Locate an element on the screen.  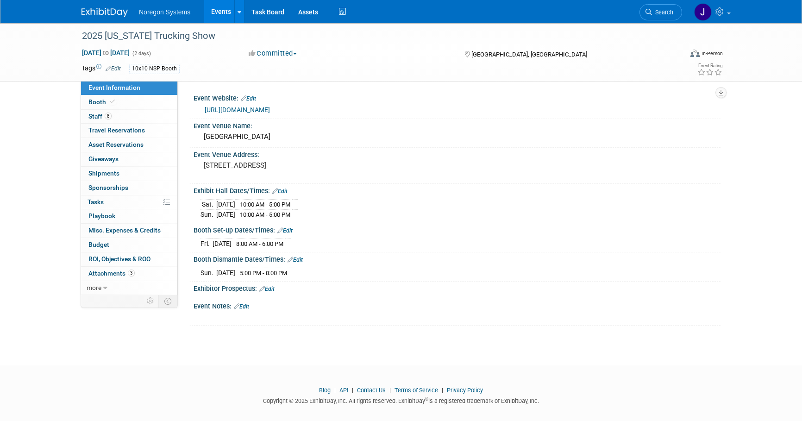
a: Staff8 is located at coordinates (129, 117).